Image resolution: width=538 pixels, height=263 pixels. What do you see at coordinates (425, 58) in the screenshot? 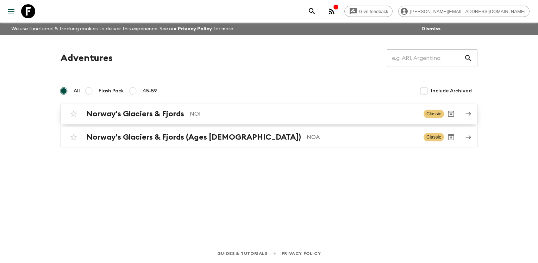
I see `input: e.g. AR1, Argentina` at bounding box center [425, 58].